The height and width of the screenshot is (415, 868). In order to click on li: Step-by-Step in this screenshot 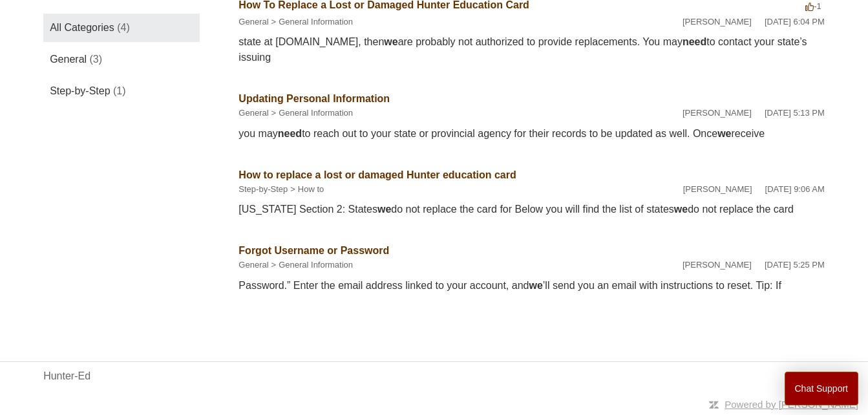, I will do `click(263, 189)`.